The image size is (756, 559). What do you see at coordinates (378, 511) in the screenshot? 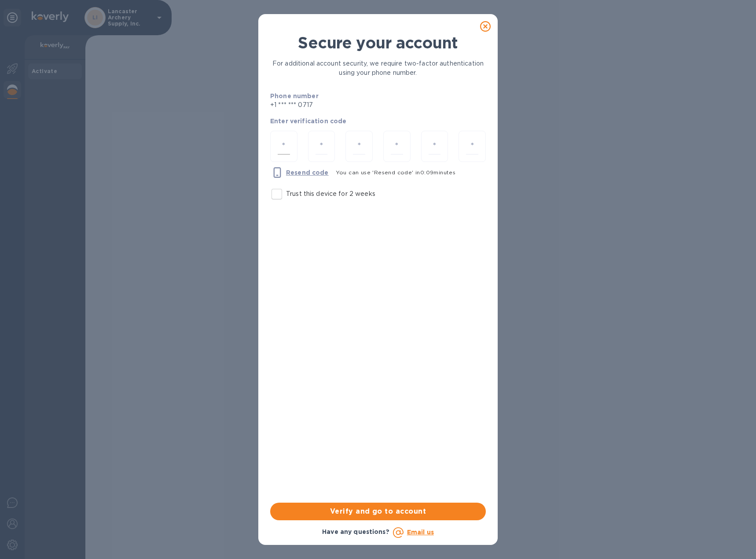
I see `button: Verify and go to account` at bounding box center [378, 511].